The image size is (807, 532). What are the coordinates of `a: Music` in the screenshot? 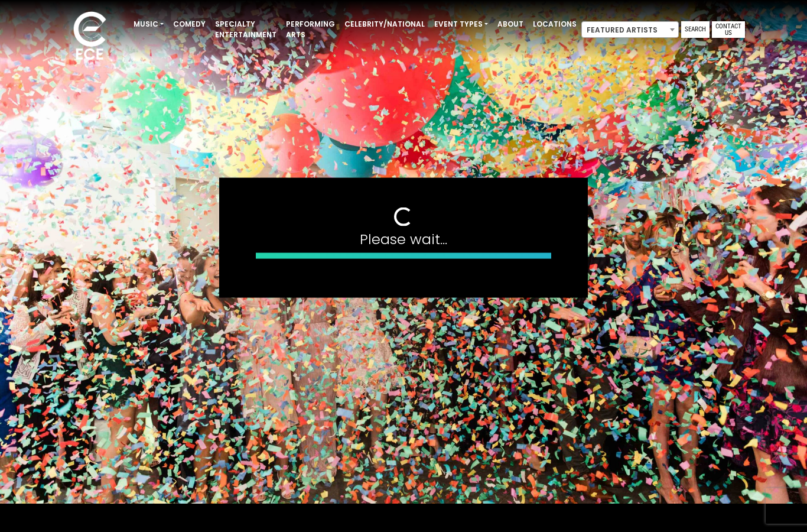 It's located at (148, 25).